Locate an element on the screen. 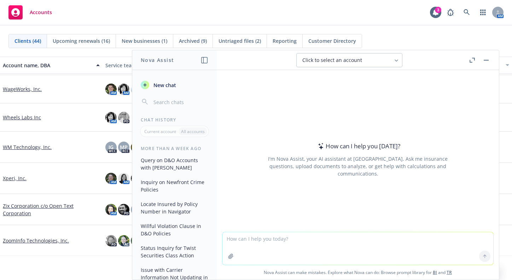  a: Zix Corporation c/o Open Text Corporation is located at coordinates (51, 209).